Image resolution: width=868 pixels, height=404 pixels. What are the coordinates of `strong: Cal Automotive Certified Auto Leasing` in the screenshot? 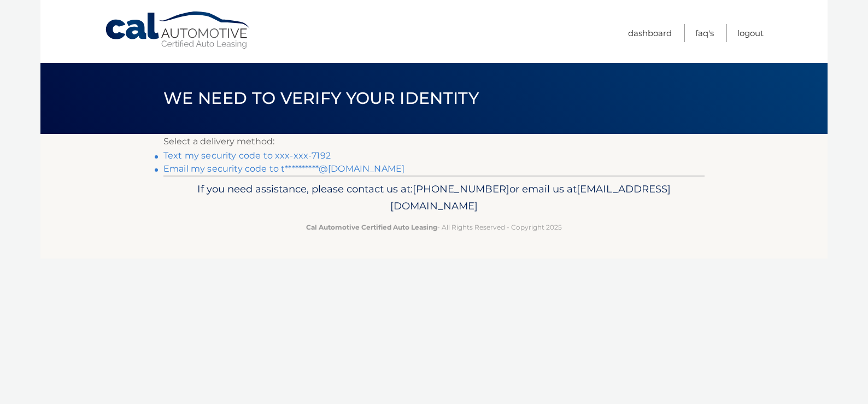 It's located at (372, 227).